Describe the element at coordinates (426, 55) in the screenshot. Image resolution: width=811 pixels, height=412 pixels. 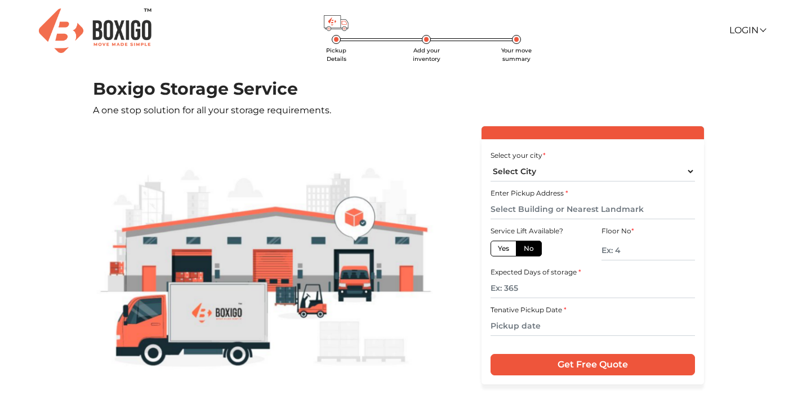
I see `span: Add your inventory` at that location.